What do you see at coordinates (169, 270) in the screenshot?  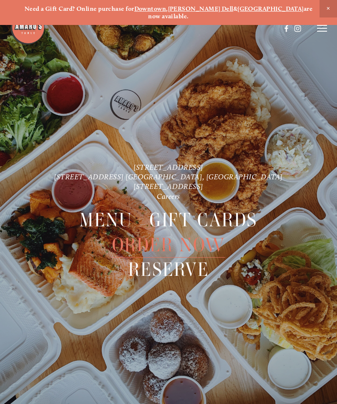 I see `span: Reserve` at bounding box center [169, 270].